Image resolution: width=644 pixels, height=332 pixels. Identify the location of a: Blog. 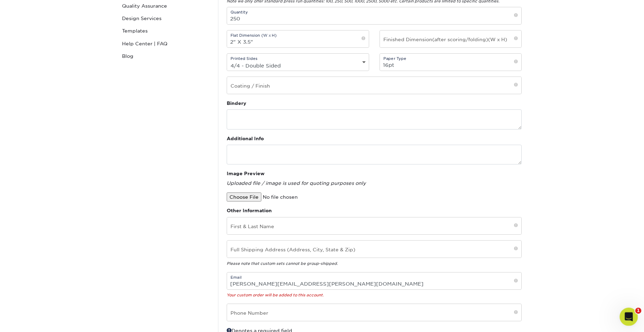
(166, 56).